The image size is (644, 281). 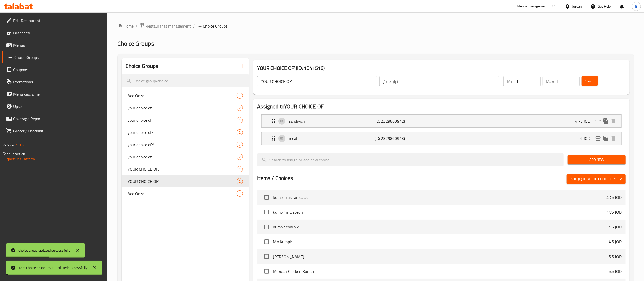 I want to click on span: Restaurants management, so click(x=169, y=26).